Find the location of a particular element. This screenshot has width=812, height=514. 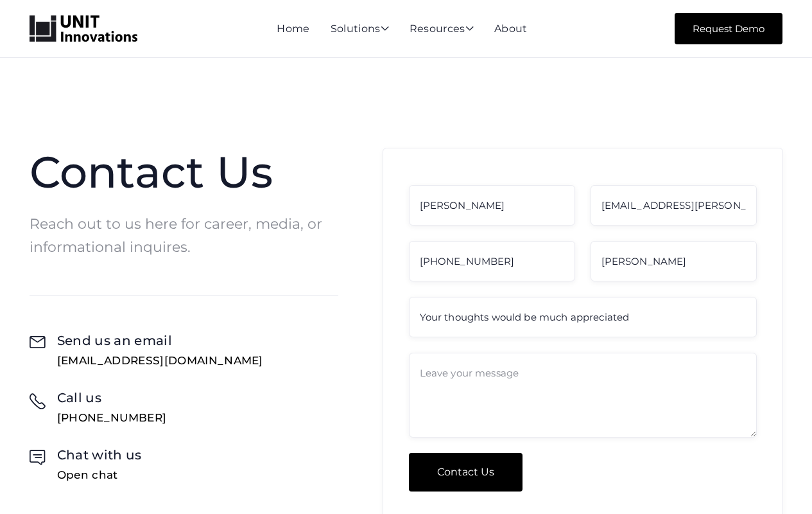

h2: Chat with us is located at coordinates (99, 455).